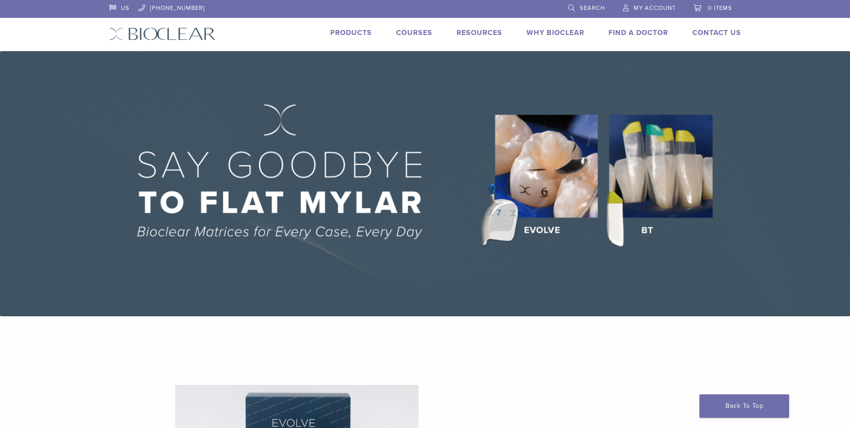 The width and height of the screenshot is (850, 428). I want to click on img: Bioclear, so click(162, 34).